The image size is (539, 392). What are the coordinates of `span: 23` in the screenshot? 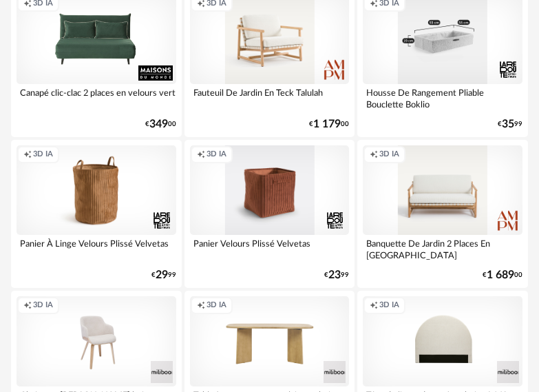 It's located at (334, 275).